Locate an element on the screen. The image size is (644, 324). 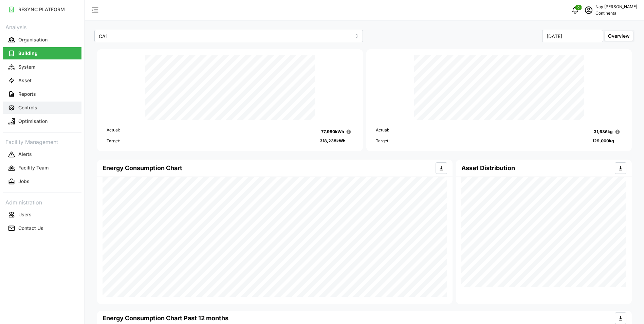
span: Overview is located at coordinates (619, 36).